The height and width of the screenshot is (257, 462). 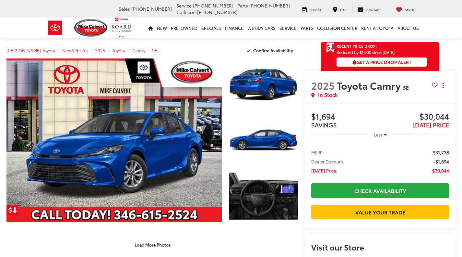 I want to click on span: Map, so click(x=343, y=9).